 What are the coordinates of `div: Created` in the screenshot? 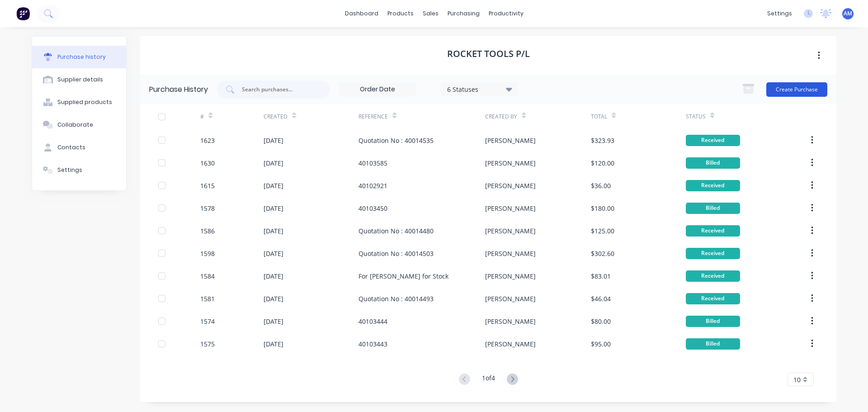 It's located at (275, 116).